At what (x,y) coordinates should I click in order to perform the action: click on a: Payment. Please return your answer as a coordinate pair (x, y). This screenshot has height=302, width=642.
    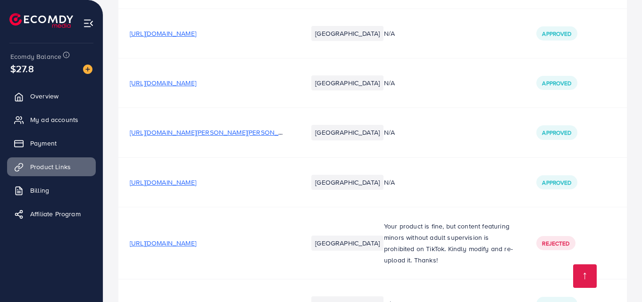
    Looking at the image, I should click on (51, 143).